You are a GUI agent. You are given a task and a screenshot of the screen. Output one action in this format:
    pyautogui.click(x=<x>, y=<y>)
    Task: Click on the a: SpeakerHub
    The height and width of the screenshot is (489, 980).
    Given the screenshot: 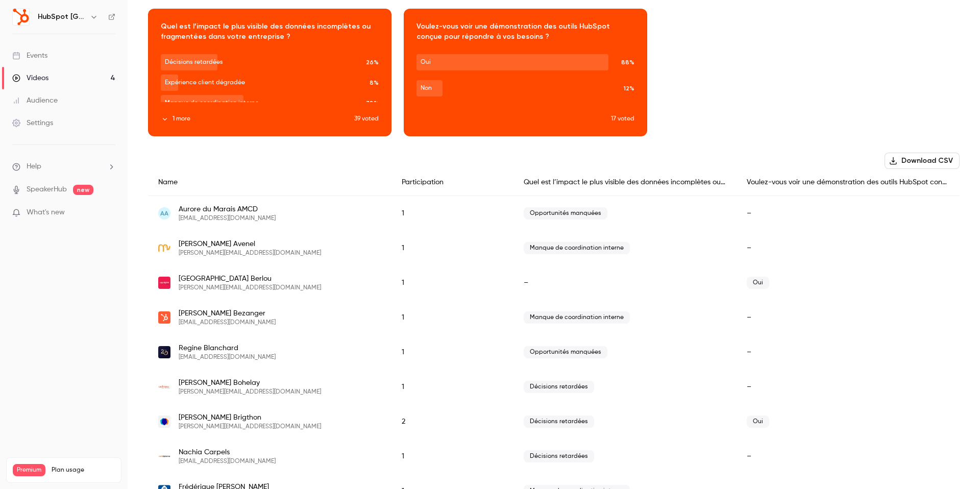 What is the action you would take?
    pyautogui.click(x=46, y=189)
    